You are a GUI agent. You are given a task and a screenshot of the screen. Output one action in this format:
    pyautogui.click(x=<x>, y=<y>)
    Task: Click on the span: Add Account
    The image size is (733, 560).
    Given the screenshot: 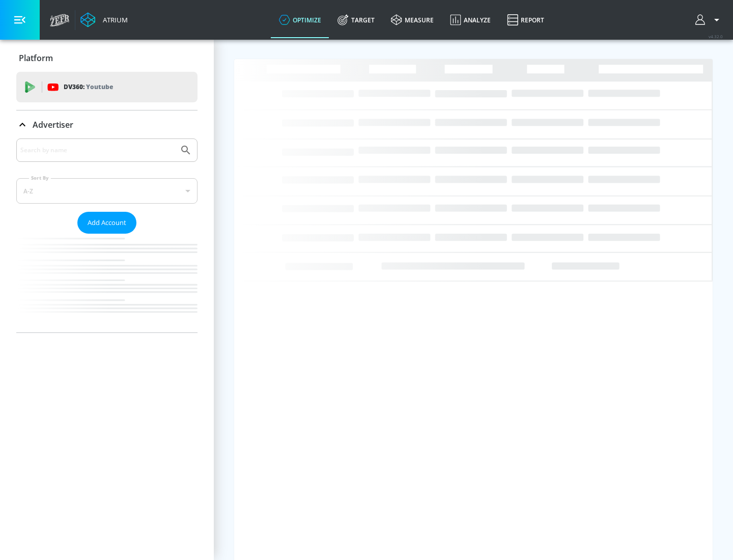 What is the action you would take?
    pyautogui.click(x=107, y=222)
    